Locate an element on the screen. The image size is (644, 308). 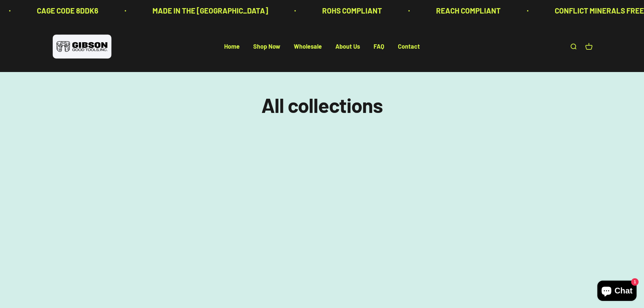
a: Contact is located at coordinates (409, 47).